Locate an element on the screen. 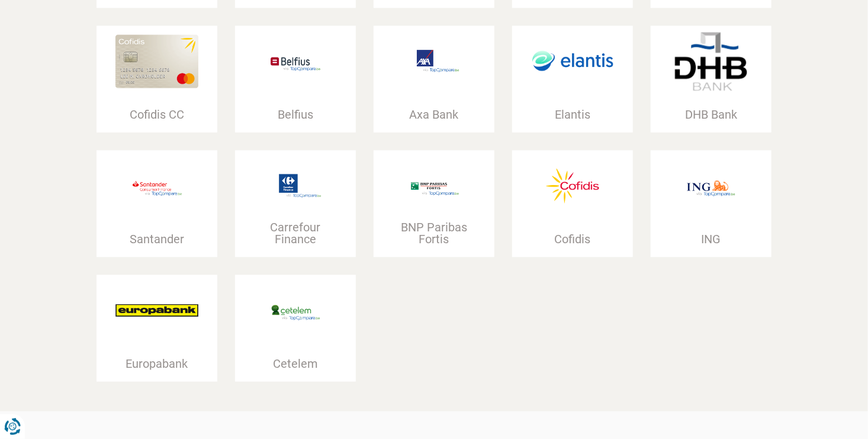 This screenshot has width=868, height=439. a: Europabank Europabank is located at coordinates (157, 310).